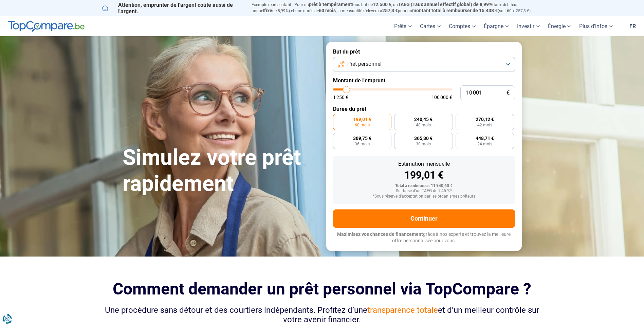 The width and height of the screenshot is (644, 326). I want to click on span: 42 mois, so click(485, 125).